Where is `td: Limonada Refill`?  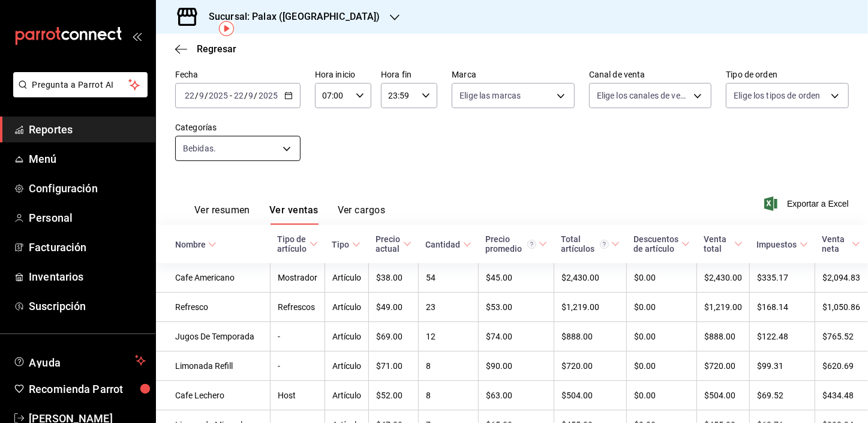 td: Limonada Refill is located at coordinates (213, 365).